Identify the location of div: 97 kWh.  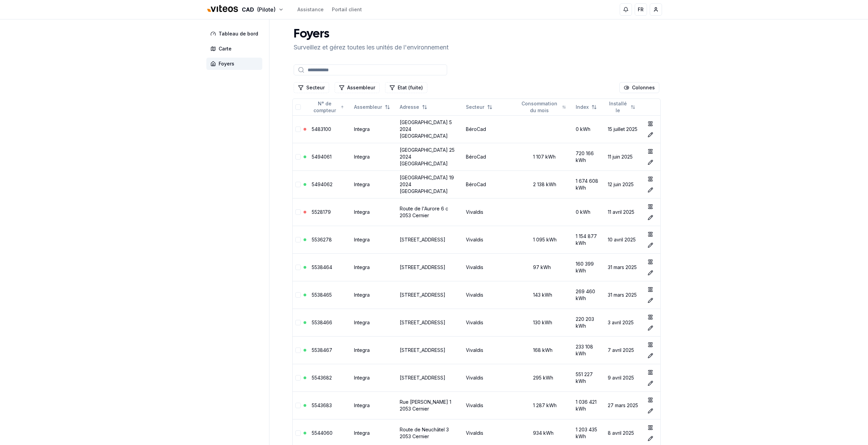
(545, 267).